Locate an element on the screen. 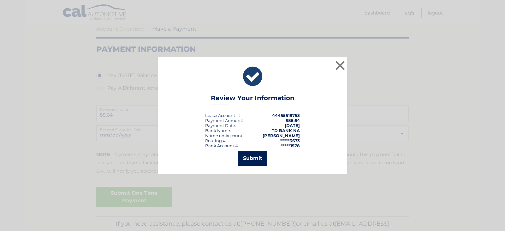  div: Bank Account #: is located at coordinates (222, 145).